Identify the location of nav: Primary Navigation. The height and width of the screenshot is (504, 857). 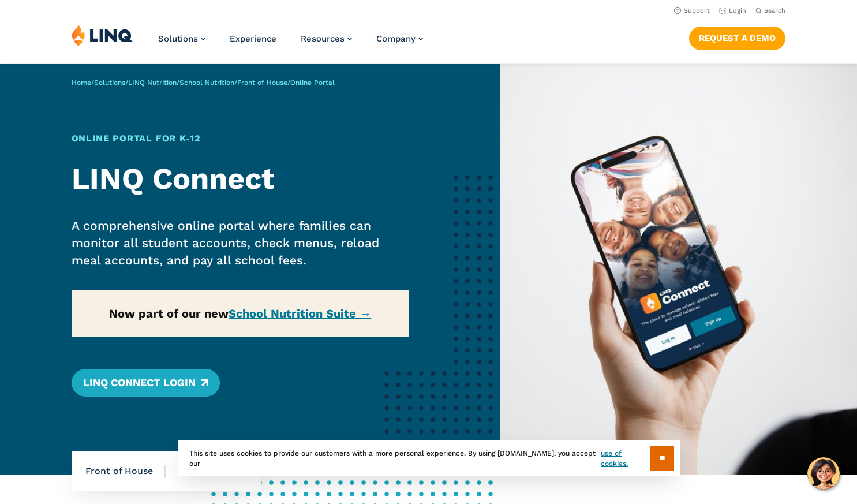
(291, 43).